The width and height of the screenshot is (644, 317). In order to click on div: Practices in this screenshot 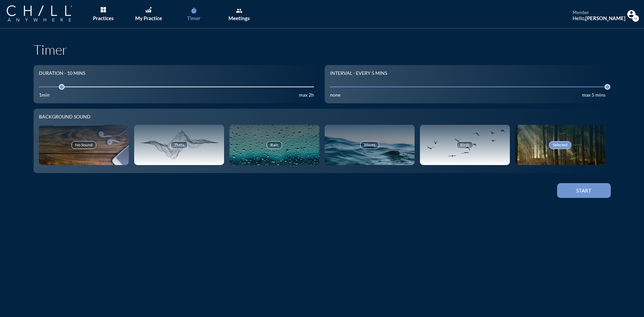, I will do `click(103, 18)`.